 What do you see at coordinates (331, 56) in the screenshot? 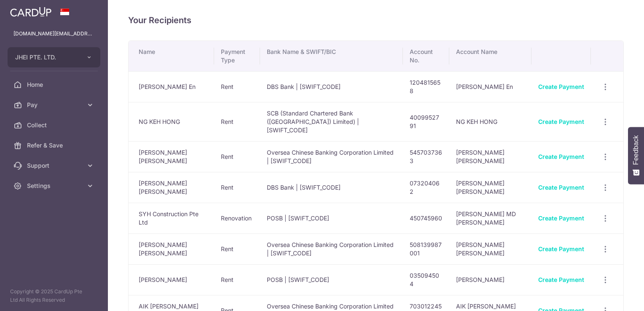
I see `th: Bank Name & SWIFT/BIC` at bounding box center [331, 56].